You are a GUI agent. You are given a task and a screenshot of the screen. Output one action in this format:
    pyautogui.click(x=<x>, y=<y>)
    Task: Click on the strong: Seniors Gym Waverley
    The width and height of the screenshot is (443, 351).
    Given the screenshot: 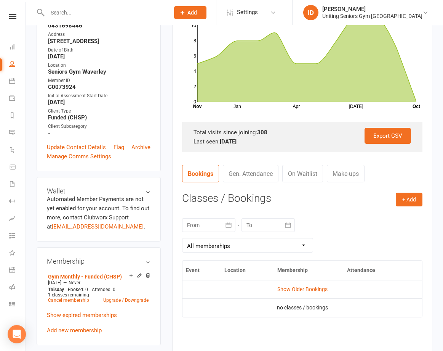 What is the action you would take?
    pyautogui.click(x=99, y=72)
    